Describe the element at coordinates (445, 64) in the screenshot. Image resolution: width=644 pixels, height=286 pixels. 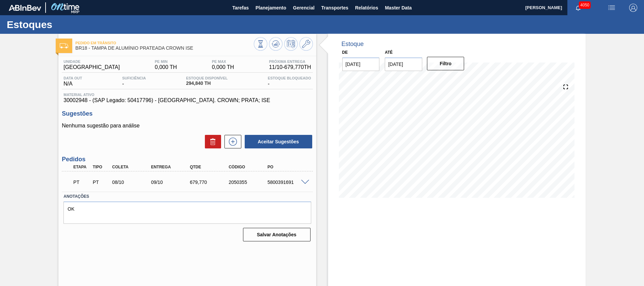
I see `button: Filtro` at that location.